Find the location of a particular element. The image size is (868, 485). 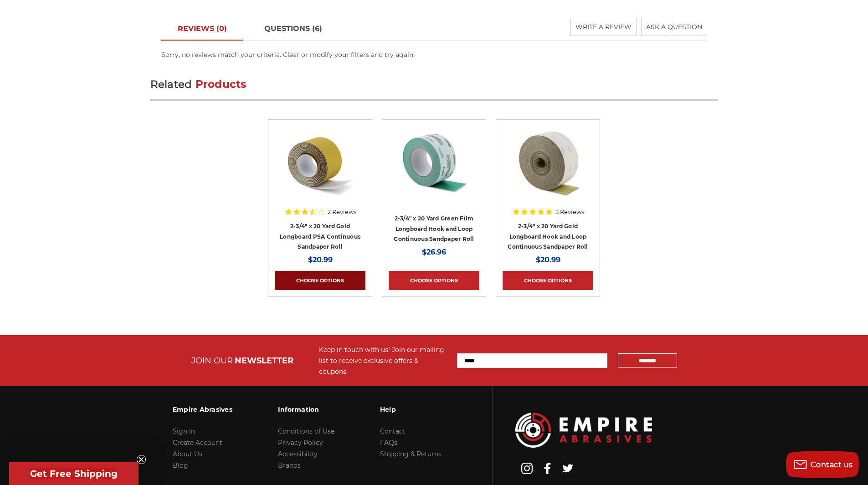

a: About Us is located at coordinates (187, 454).